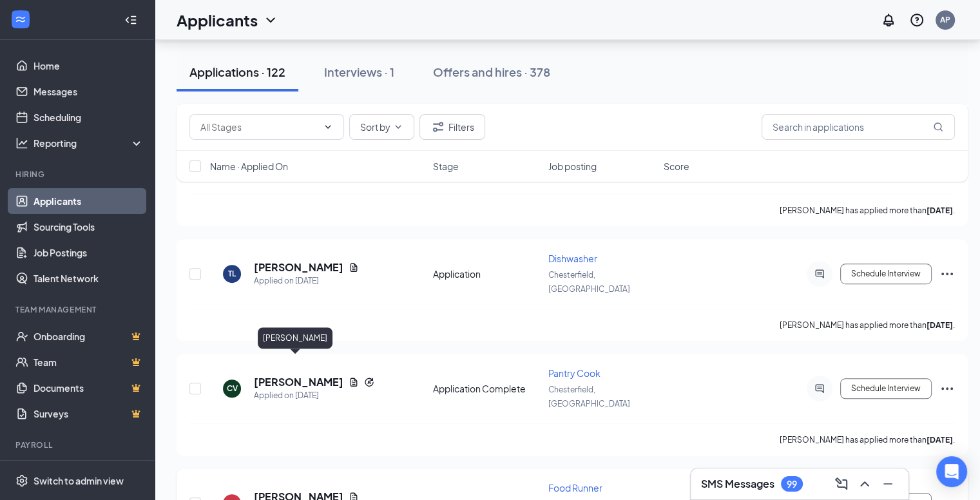  What do you see at coordinates (88, 117) in the screenshot?
I see `a: Scheduling` at bounding box center [88, 117].